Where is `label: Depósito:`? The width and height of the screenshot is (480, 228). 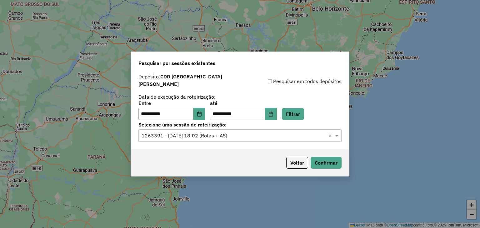 label: Depósito: is located at coordinates (189, 80).